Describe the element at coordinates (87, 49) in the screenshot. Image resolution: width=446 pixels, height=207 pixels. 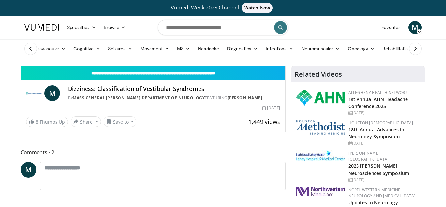
I see `a: Cognitive` at that location.